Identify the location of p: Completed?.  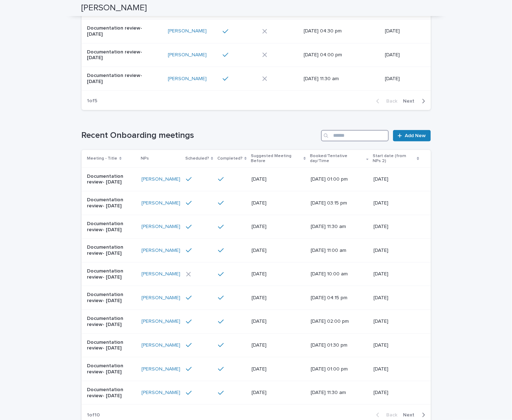
(230, 159).